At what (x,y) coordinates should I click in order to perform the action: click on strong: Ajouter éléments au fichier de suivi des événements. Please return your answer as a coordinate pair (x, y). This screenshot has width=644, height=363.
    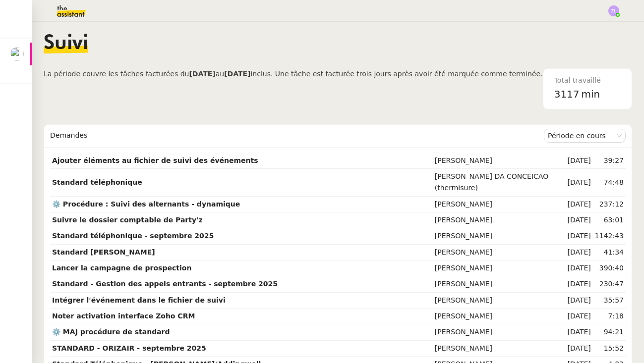
    Looking at the image, I should click on (155, 160).